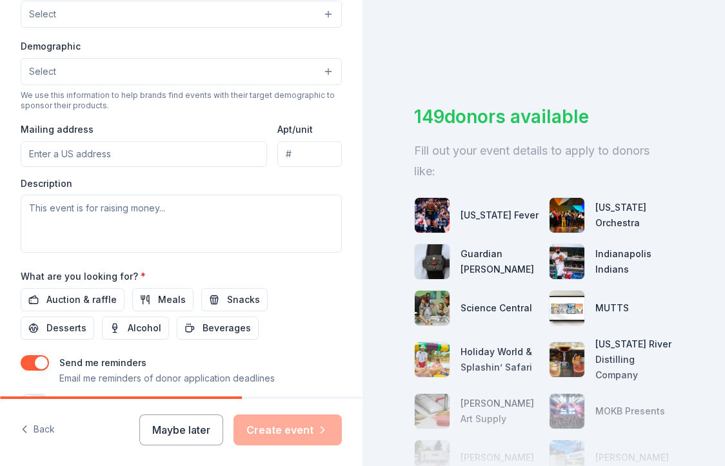  What do you see at coordinates (81, 300) in the screenshot?
I see `span: Auction & raffle` at bounding box center [81, 300].